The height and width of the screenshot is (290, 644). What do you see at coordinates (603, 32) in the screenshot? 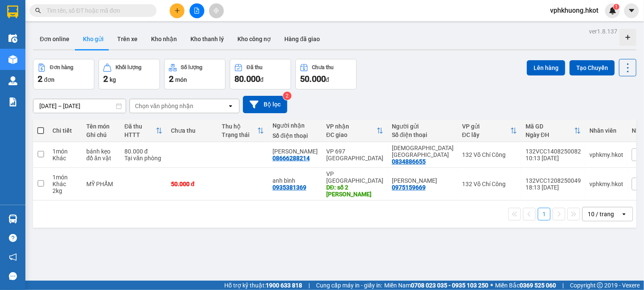
I see `div: ver 1.8.137` at bounding box center [603, 32].